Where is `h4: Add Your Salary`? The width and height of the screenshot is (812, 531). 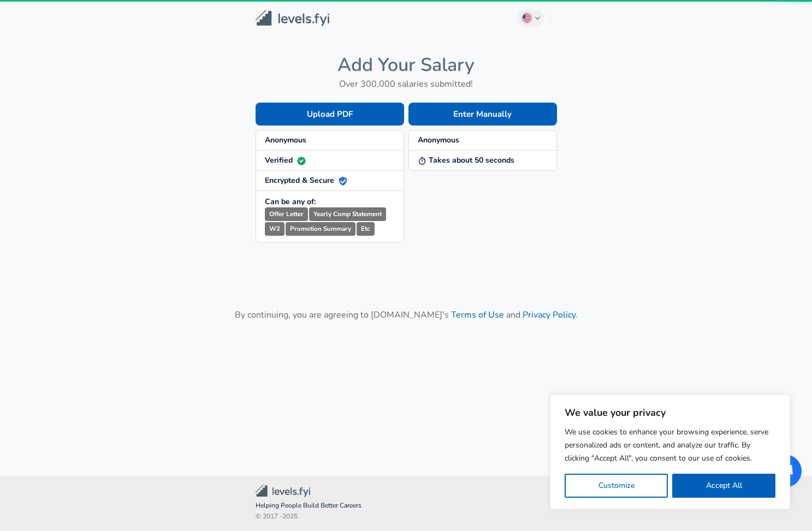
h4: Add Your Salary is located at coordinates (406, 65).